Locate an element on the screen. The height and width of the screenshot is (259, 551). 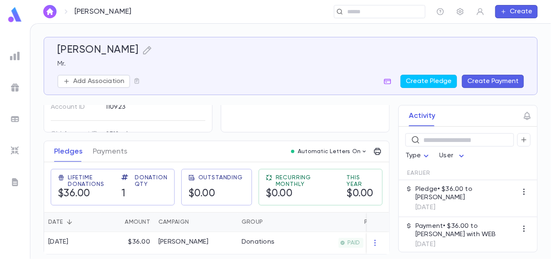
img: campaigns_grey.99e729a5f7ee94e3726e6486bddda8f1.svg is located at coordinates (15, 88).